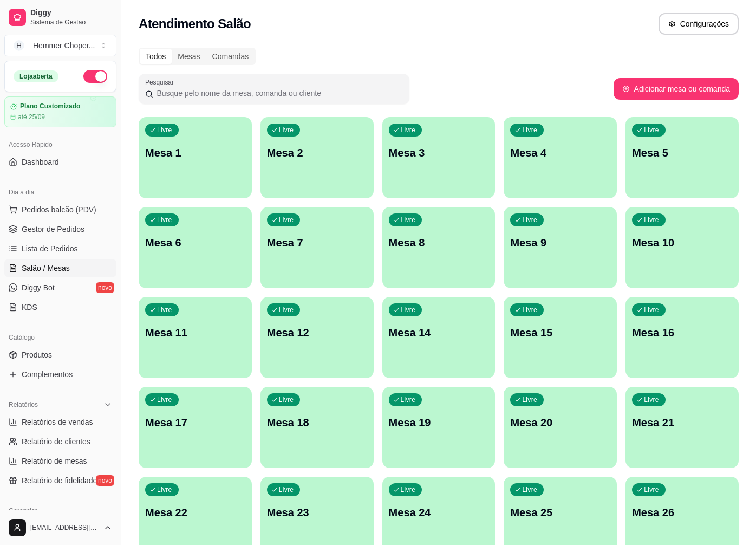 This screenshot has width=756, height=545. What do you see at coordinates (60, 112) in the screenshot?
I see `a: Plano Customizadoaté 25/09` at bounding box center [60, 112].